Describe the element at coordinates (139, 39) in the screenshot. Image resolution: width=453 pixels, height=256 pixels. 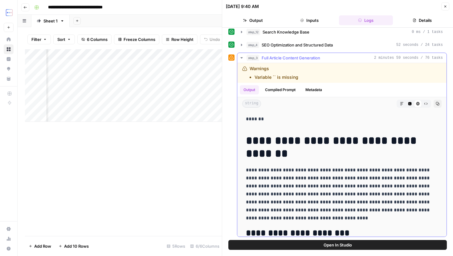
I see `span: Freeze Columns` at that location.